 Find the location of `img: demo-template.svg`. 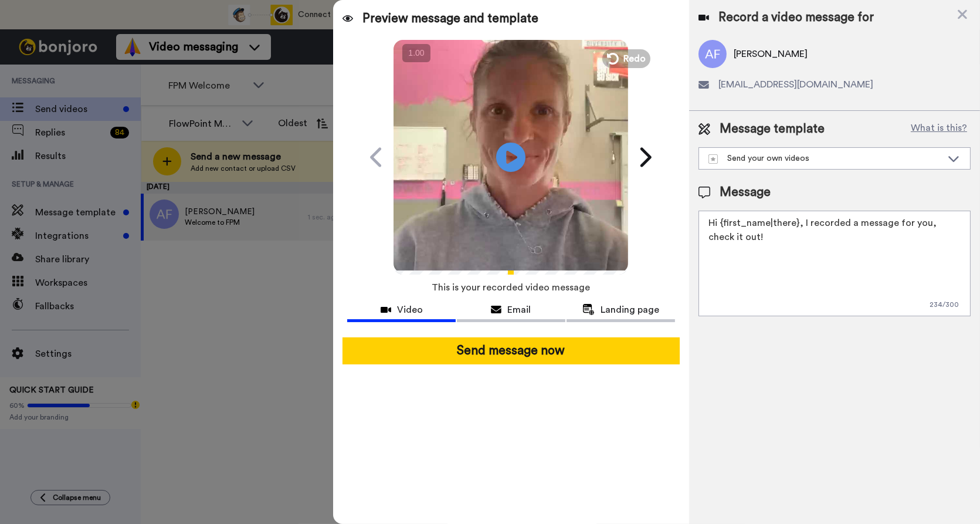

img: demo-template.svg is located at coordinates (713, 159).